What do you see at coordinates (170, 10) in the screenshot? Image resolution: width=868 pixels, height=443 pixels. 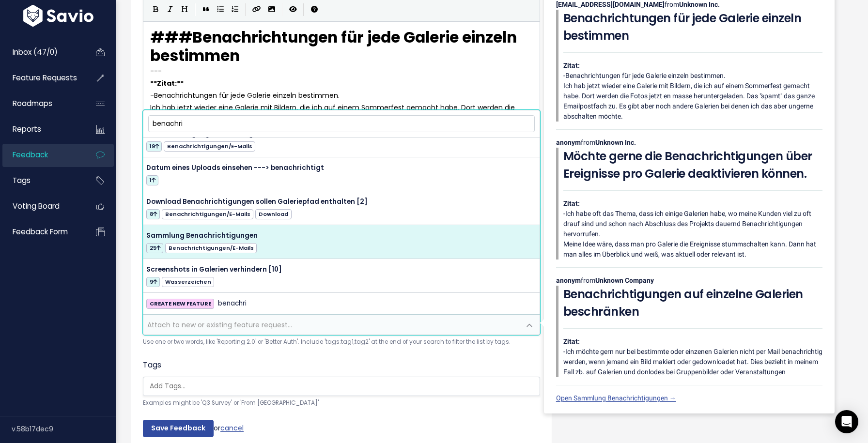 I see `button: Italic` at bounding box center [170, 10].